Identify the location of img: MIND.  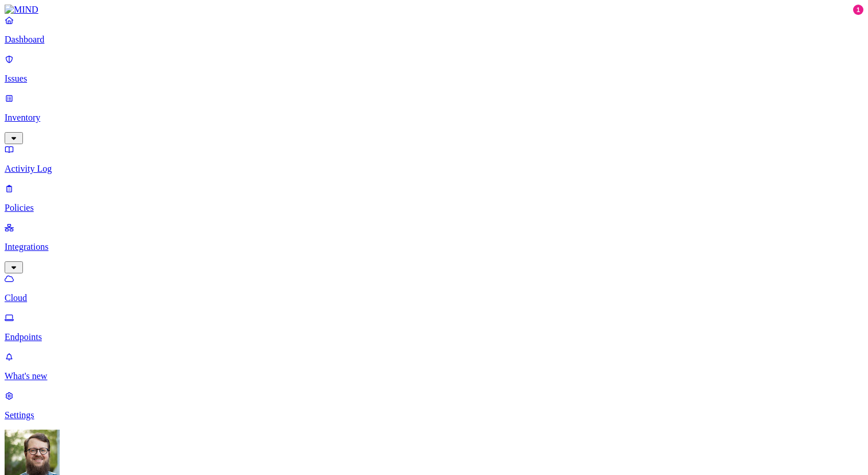
(21, 10).